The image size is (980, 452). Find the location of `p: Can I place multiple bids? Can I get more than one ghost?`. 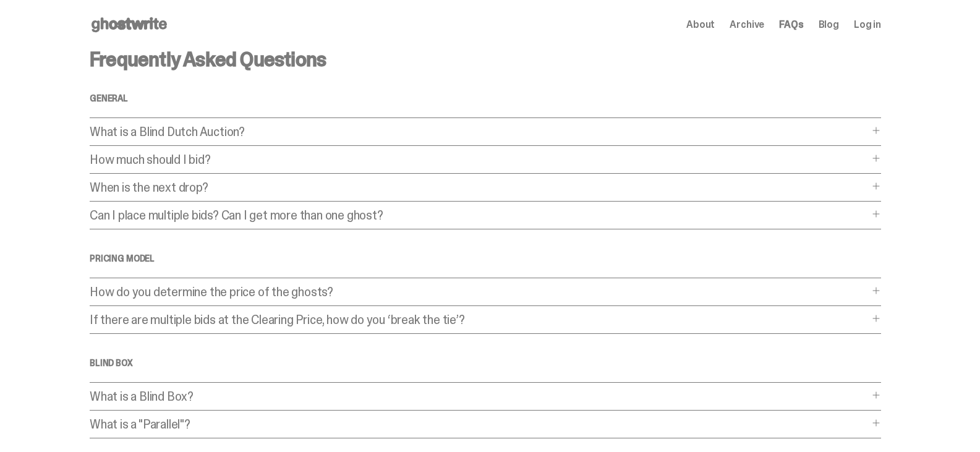

p: Can I place multiple bids? Can I get more than one ghost? is located at coordinates (479, 215).